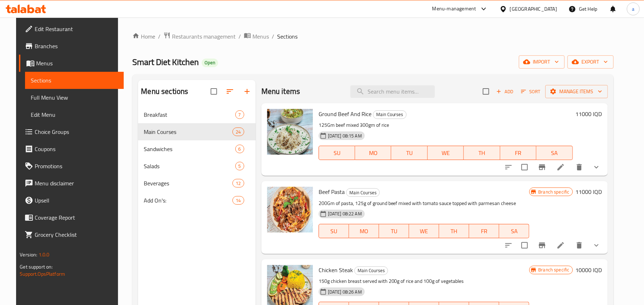 This screenshot has width=644, height=305. Describe the element at coordinates (199, 37) in the screenshot. I see `a: Restaurants management` at that location.